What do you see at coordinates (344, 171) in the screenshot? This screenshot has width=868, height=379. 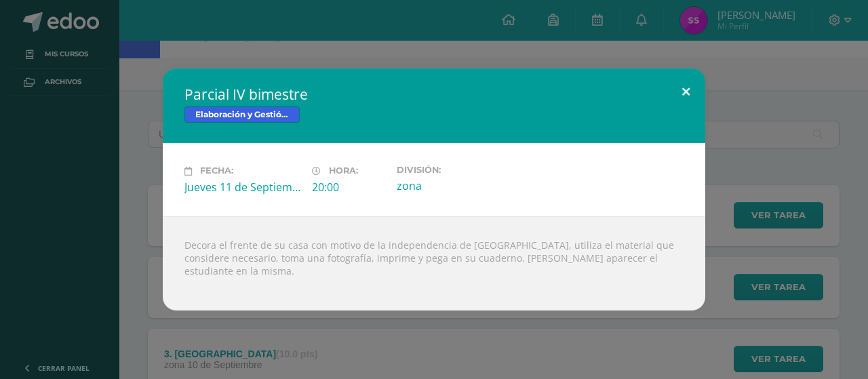 I see `span: Hora:` at bounding box center [344, 171].